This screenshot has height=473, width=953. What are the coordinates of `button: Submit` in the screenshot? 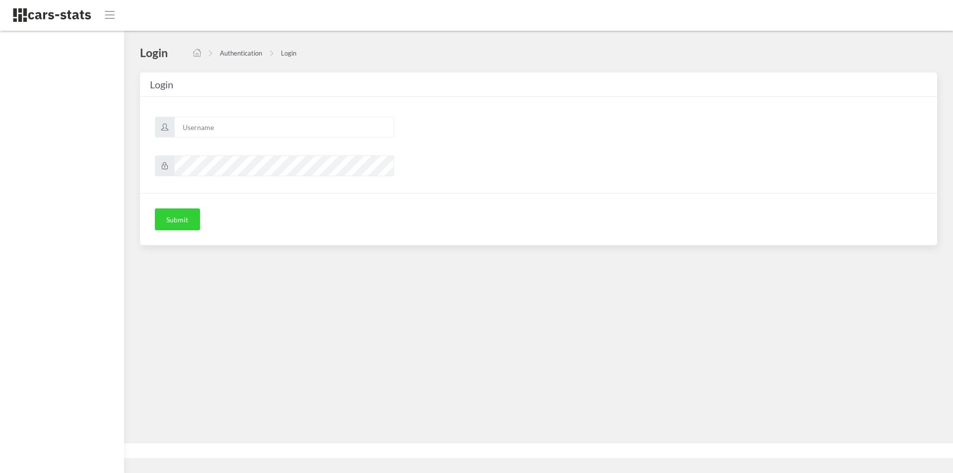 It's located at (177, 219).